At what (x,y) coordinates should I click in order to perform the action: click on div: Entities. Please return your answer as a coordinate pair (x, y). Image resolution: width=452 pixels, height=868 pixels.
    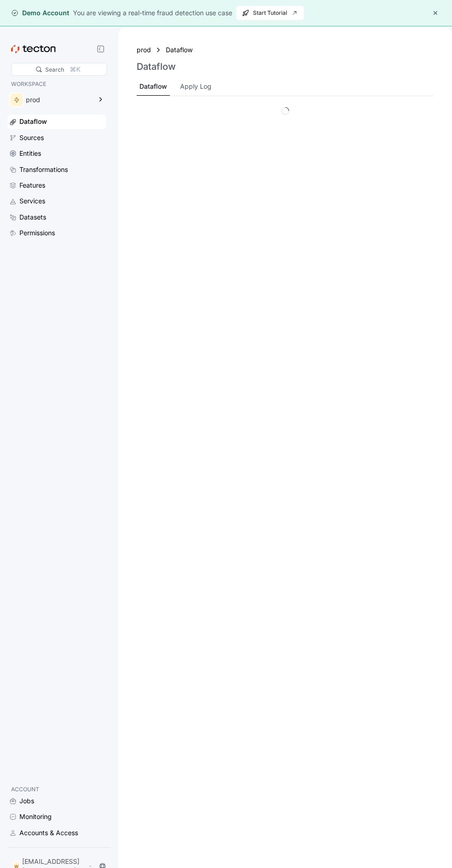
    Looking at the image, I should click on (30, 153).